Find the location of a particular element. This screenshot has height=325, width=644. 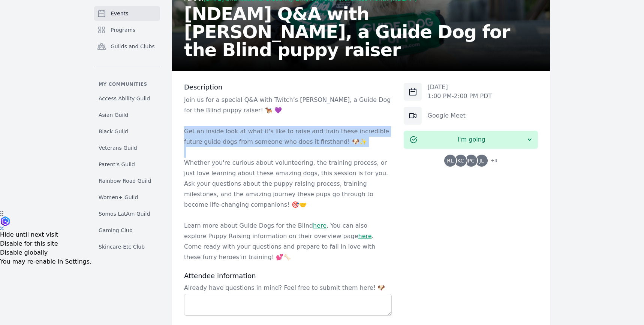

span: Access Ability Guild is located at coordinates (124, 99).